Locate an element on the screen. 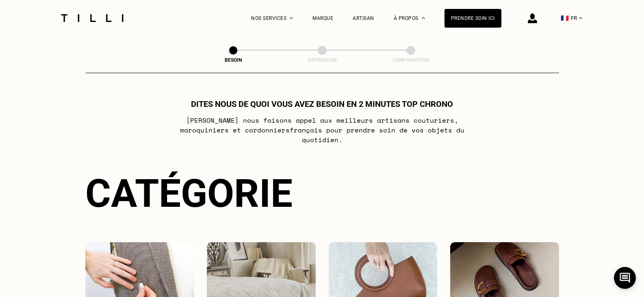 Image resolution: width=644 pixels, height=297 pixels. h1: Dites nous de quoi vous avez besoin en 2 minutes top chrono is located at coordinates (322, 104).